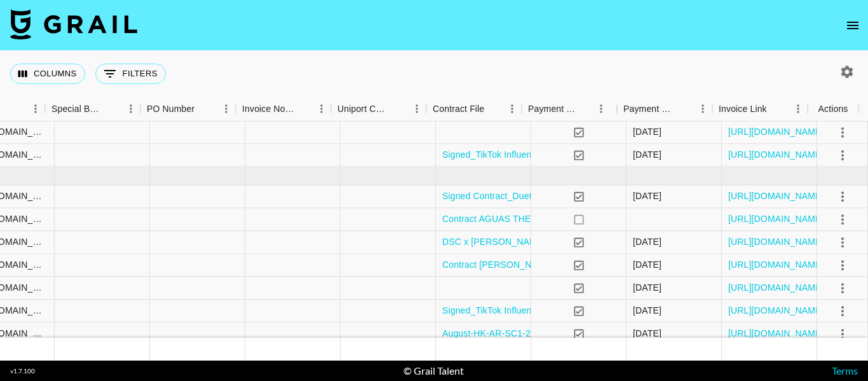  Describe the element at coordinates (433, 370) in the screenshot. I see `div: © Grail Talent` at that location.